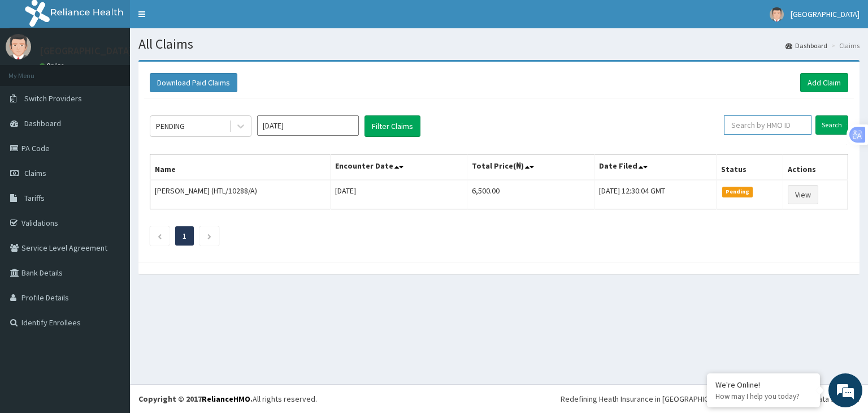 The width and height of the screenshot is (868, 413). Describe the element at coordinates (110, 305) in the screenshot. I see `textarea: Type your message and hit 'Enter'` at that location.